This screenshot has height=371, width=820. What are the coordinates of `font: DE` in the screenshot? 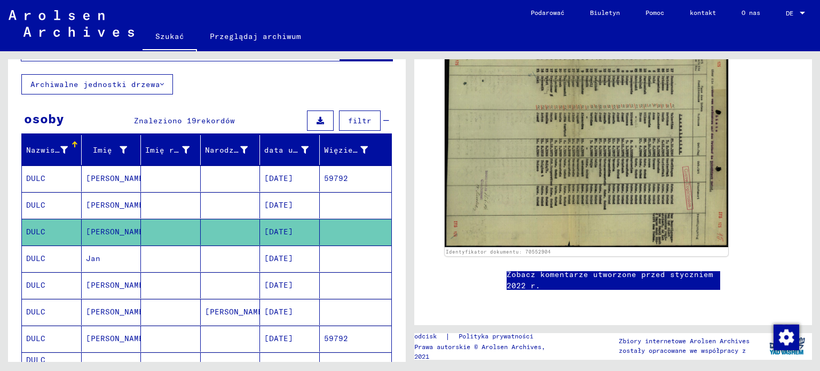 It's located at (790, 13).